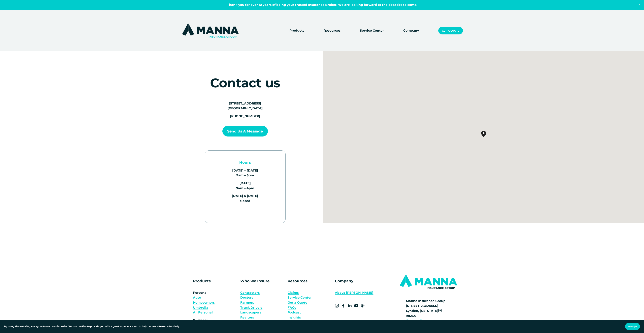 The image size is (644, 333). I want to click on a: YouTube, so click(356, 306).